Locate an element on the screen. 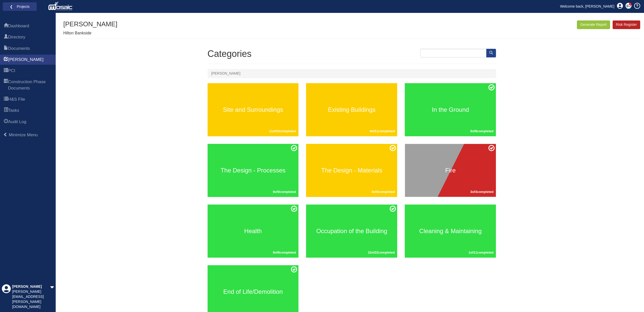 The width and height of the screenshot is (644, 312). h3: Site and Surroundings is located at coordinates (253, 110).